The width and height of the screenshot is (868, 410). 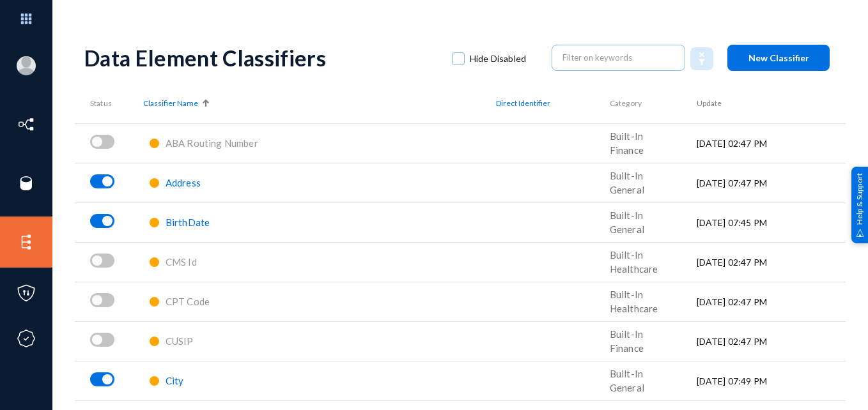 What do you see at coordinates (859, 232) in the screenshot?
I see `img: help_support.svg` at bounding box center [859, 232].